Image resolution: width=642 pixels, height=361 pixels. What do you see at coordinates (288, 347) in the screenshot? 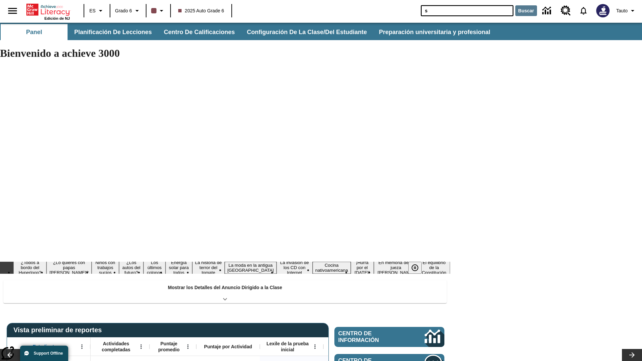
I see `span: Lexile de la prueba inicial` at bounding box center [288, 347].